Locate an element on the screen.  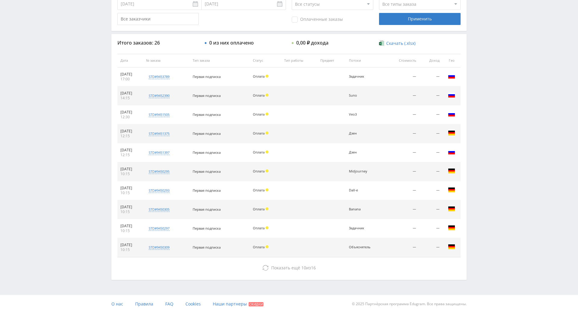
input: Все заказчики is located at coordinates (158, 19).